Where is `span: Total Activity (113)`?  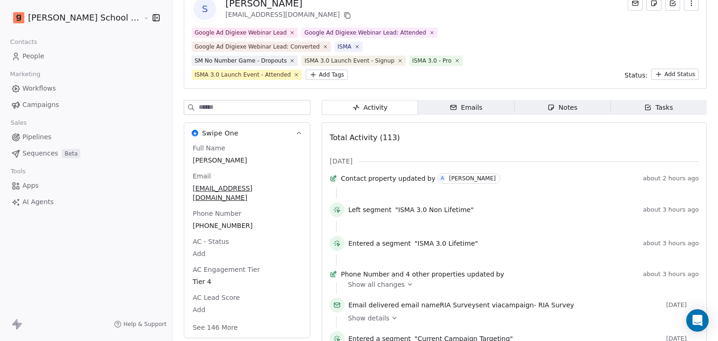
span: Total Activity (113) is located at coordinates (365, 137).